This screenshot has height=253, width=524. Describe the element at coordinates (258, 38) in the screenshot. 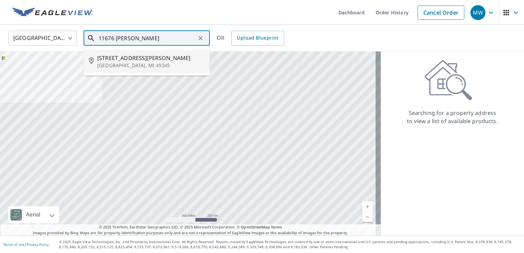

I see `a: Upload Blueprint` at that location.